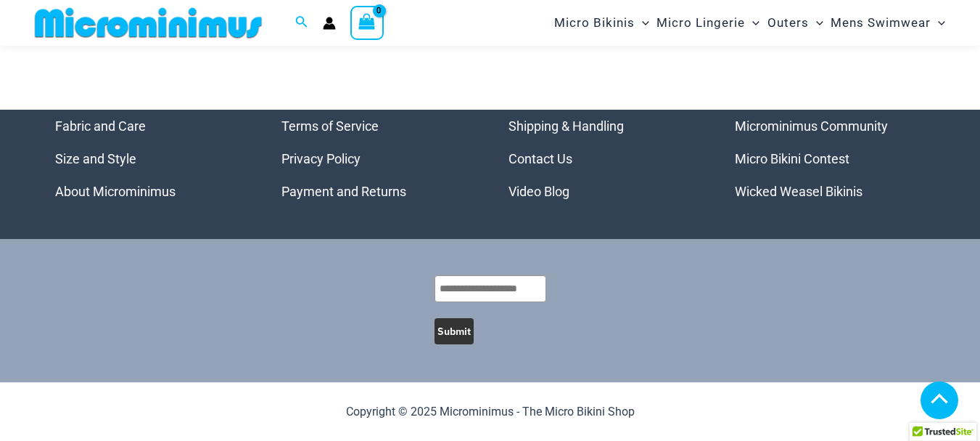  Describe the element at coordinates (376, 158) in the screenshot. I see `aside: Footer Widget 2` at that location.